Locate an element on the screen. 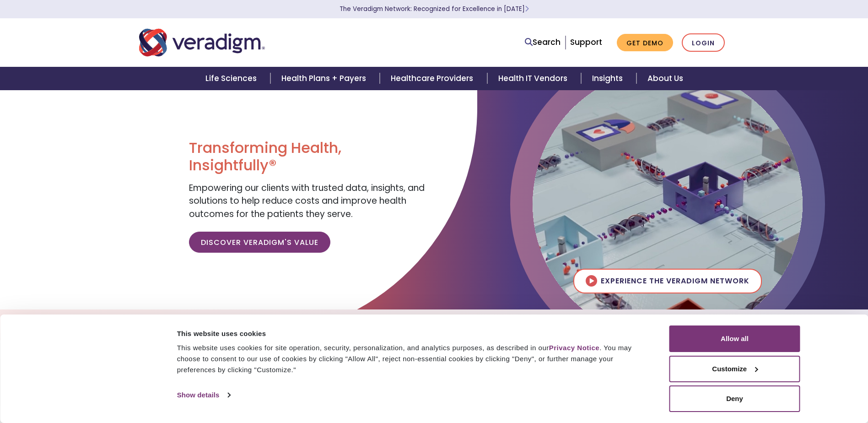 The height and width of the screenshot is (423, 868). a: About Us is located at coordinates (666, 78).